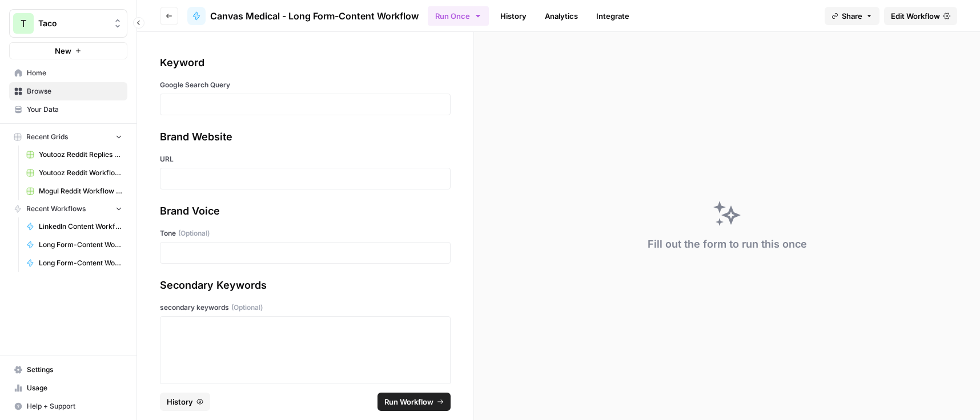 Image resolution: width=980 pixels, height=420 pixels. Describe the element at coordinates (68, 110) in the screenshot. I see `a: Your Data` at that location.